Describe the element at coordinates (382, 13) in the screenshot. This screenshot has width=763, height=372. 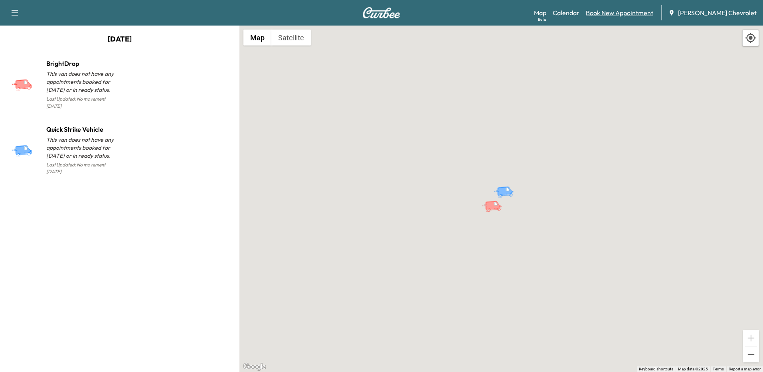
I see `img: Curbee Logo` at that location.